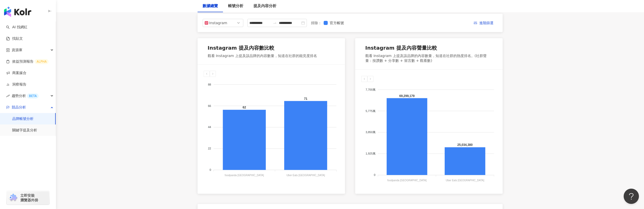  I want to click on tspan: 22, so click(210, 149).